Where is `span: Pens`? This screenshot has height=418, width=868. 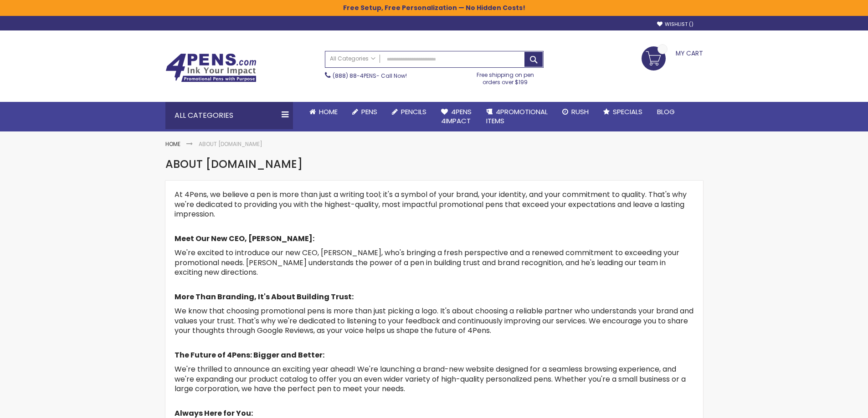
span: Pens is located at coordinates (369, 111).